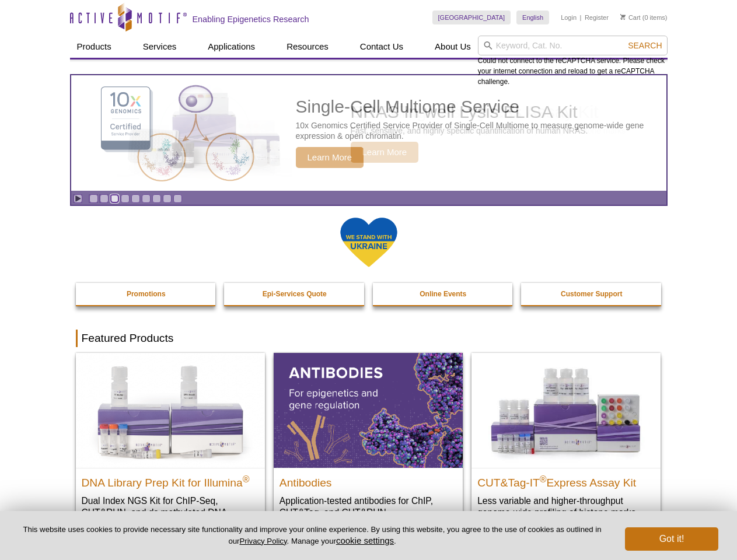 This screenshot has width=737, height=560. What do you see at coordinates (645, 46) in the screenshot?
I see `span: Search` at bounding box center [645, 46].